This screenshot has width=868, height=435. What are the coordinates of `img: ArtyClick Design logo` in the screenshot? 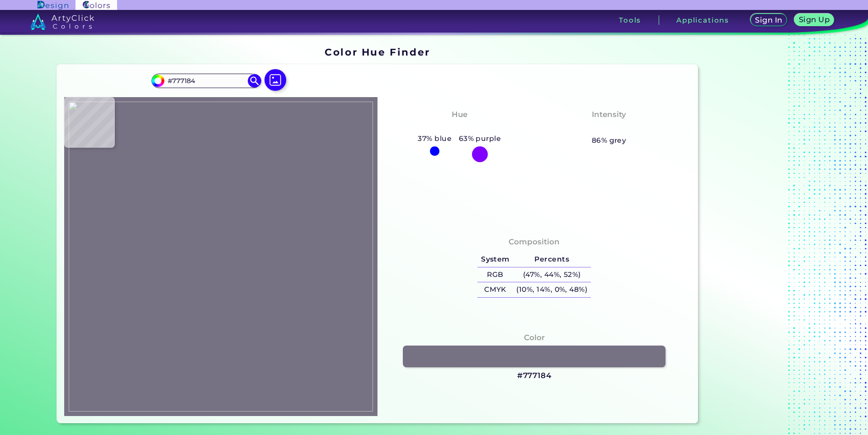 It's located at (52, 5).